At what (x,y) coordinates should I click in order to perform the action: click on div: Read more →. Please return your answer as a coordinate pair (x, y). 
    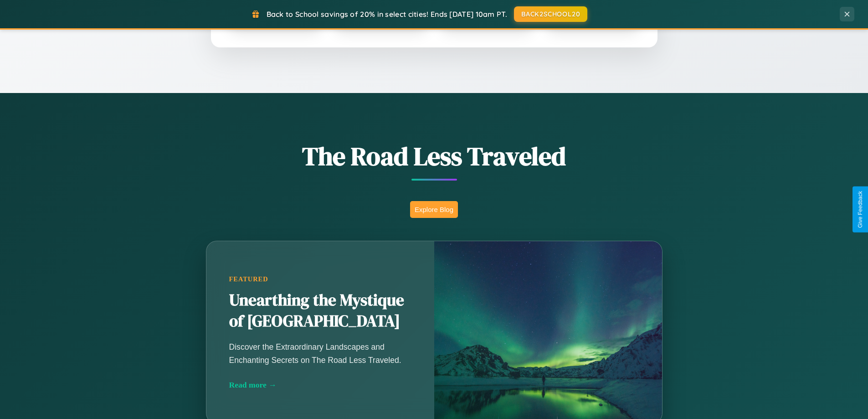
    Looking at the image, I should click on (320, 385).